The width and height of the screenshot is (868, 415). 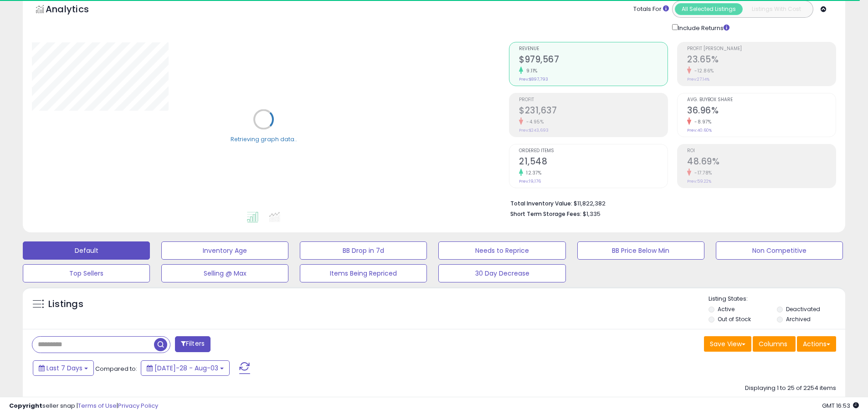 I want to click on h2: $231,637, so click(x=593, y=111).